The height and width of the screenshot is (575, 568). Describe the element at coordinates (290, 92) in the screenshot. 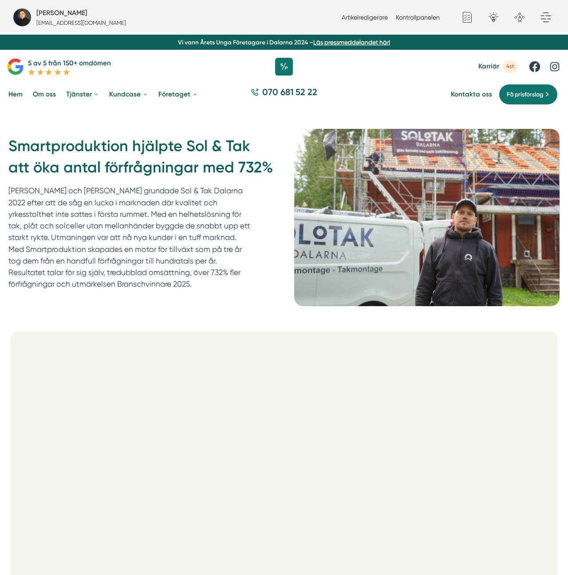

I see `span: 070 681 52 22` at that location.